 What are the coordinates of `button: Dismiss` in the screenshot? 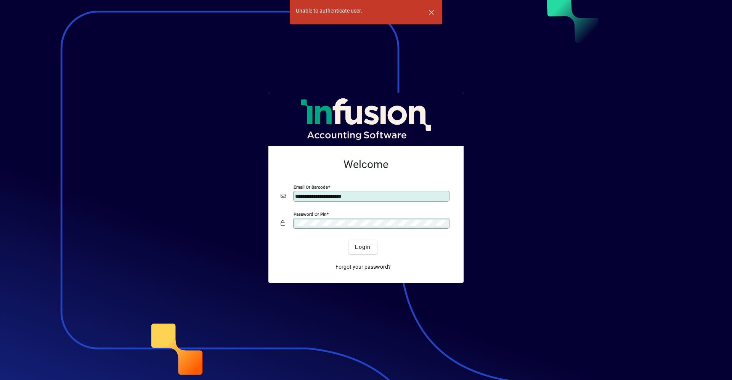 It's located at (431, 12).